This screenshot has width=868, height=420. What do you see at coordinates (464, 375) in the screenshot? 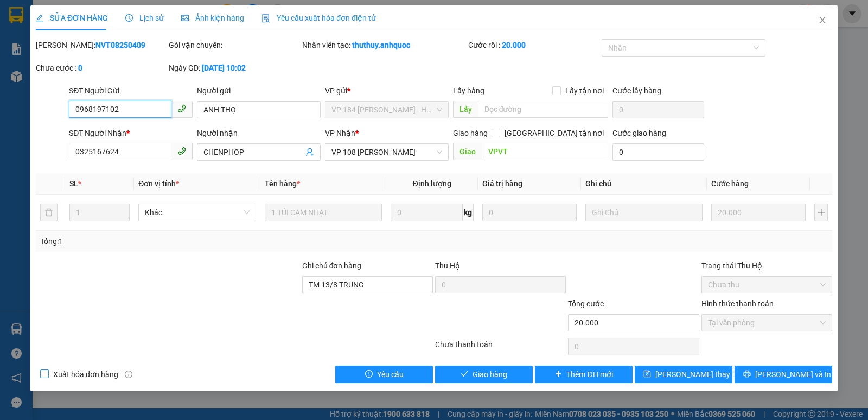
I see `span: check` at bounding box center [464, 375].